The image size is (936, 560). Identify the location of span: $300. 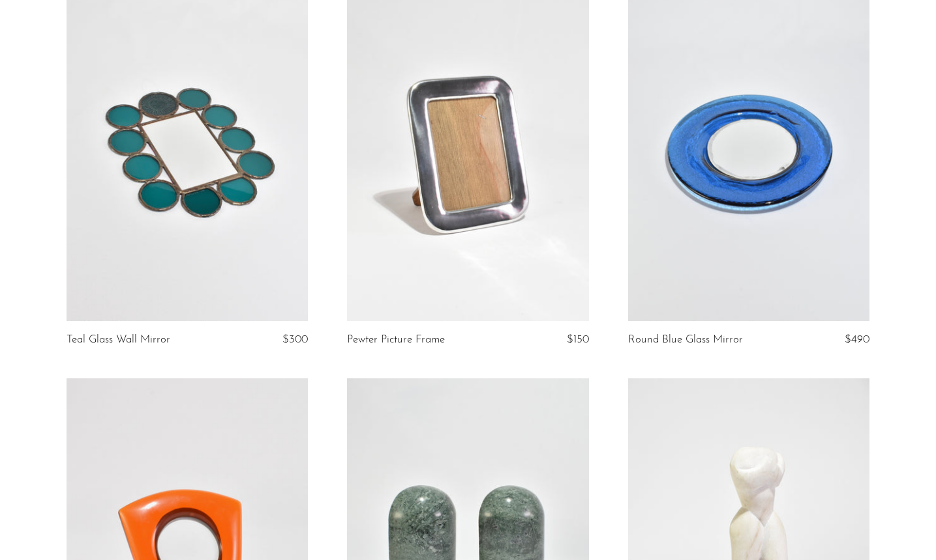
(295, 339).